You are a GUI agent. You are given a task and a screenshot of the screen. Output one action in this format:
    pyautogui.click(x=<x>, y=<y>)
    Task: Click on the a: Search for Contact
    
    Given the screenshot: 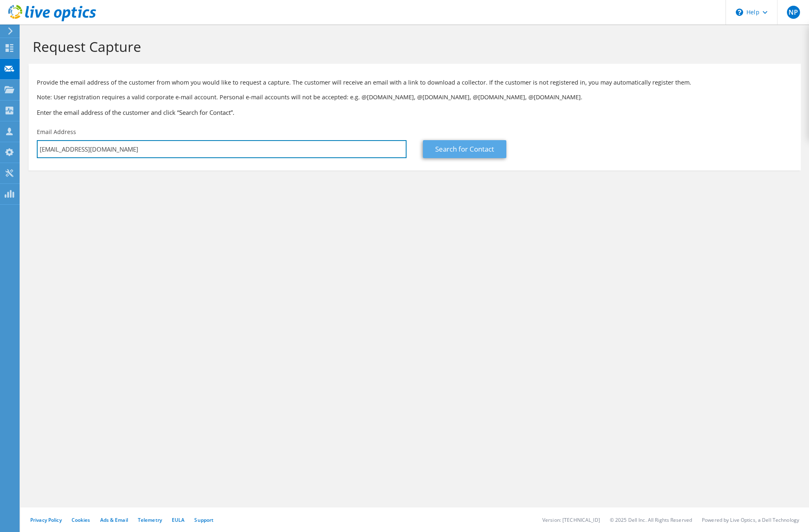 What is the action you would take?
    pyautogui.click(x=464, y=149)
    